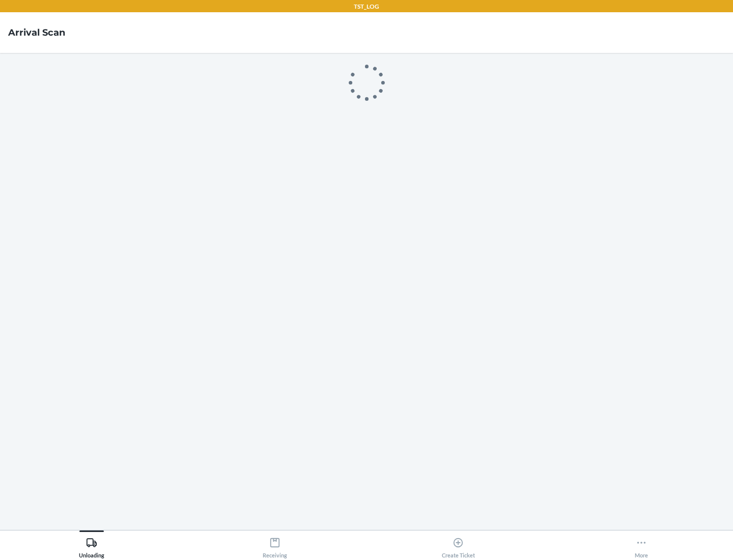  What do you see at coordinates (37, 32) in the screenshot?
I see `h4: Arrival Scan` at bounding box center [37, 32].